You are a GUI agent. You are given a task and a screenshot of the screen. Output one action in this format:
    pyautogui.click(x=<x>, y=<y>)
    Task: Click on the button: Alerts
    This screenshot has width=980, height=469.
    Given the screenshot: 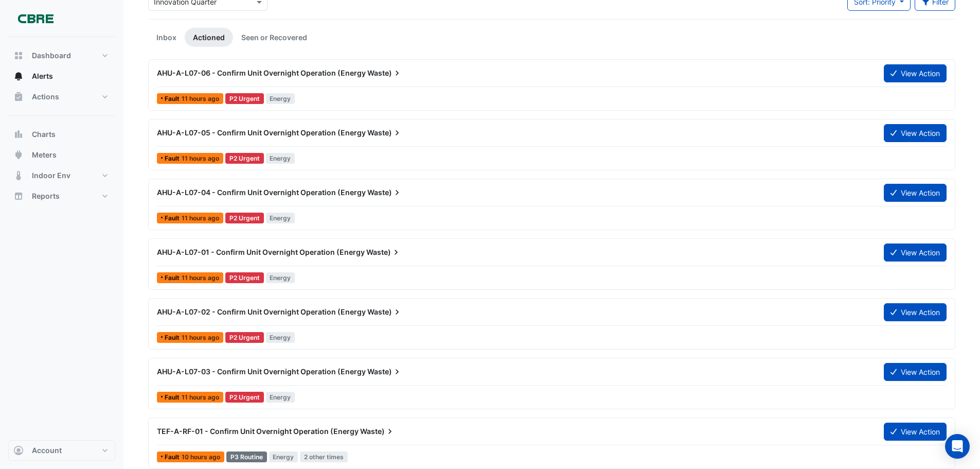 What is the action you would take?
    pyautogui.click(x=62, y=76)
    